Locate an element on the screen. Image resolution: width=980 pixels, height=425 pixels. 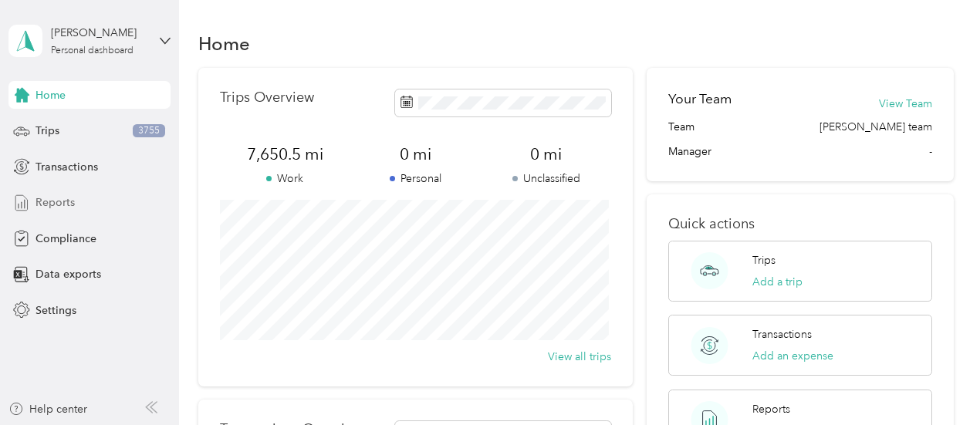
button: View Team is located at coordinates (905, 103).